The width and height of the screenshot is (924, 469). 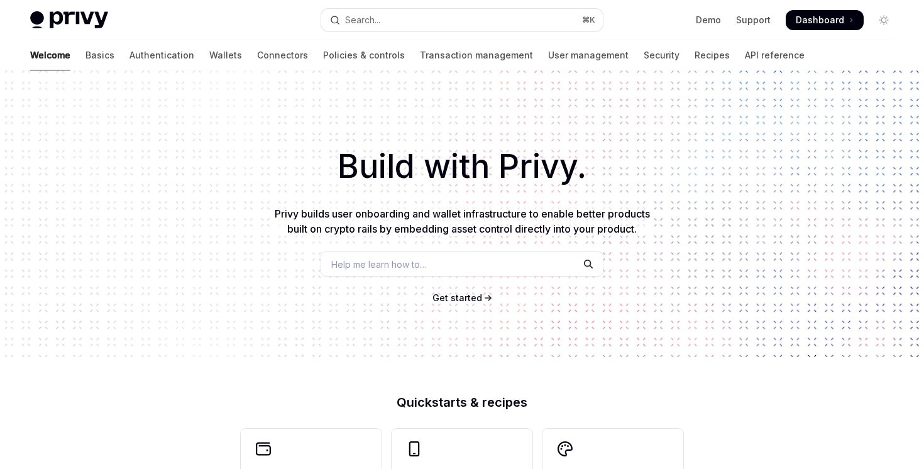 What do you see at coordinates (363, 20) in the screenshot?
I see `div: Search...` at bounding box center [363, 20].